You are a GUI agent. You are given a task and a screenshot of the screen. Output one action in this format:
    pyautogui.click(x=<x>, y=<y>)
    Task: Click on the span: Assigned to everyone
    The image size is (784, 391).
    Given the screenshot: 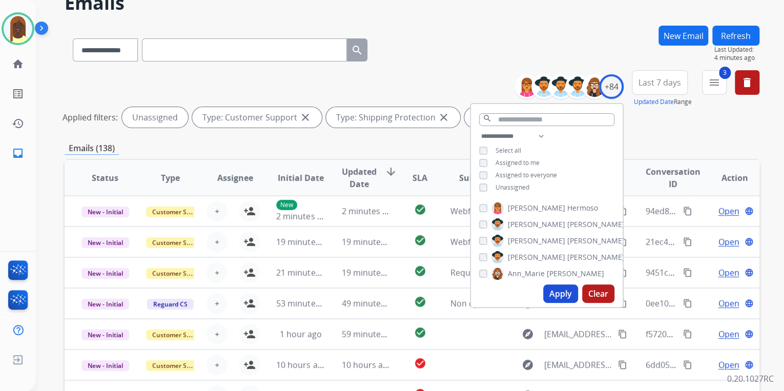 What is the action you would take?
    pyautogui.click(x=527, y=175)
    